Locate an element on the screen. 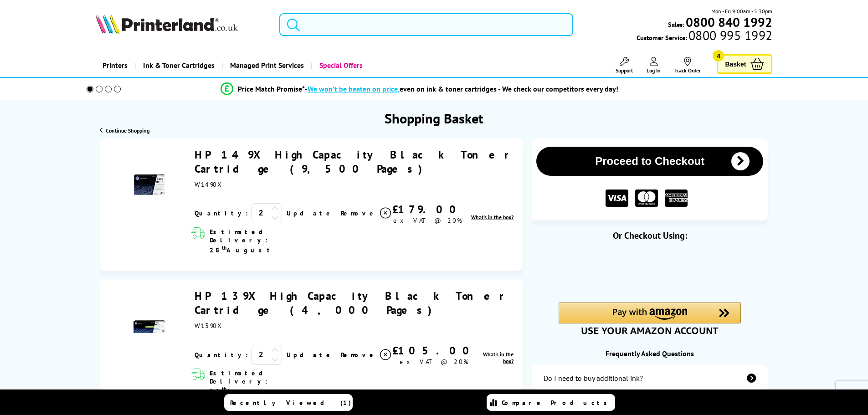  img: HP 139X High Capacity Black Toner Cartridge (4,000 Pages) is located at coordinates (149, 327).